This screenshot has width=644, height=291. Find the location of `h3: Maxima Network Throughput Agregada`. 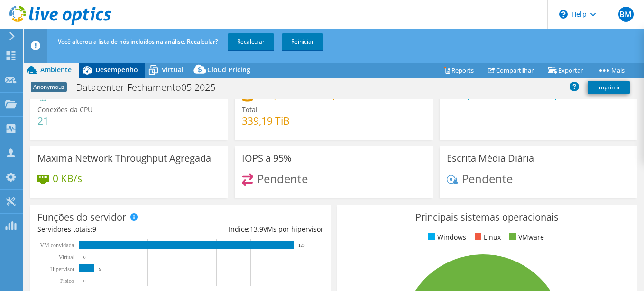

h3: Maxima Network Throughput Agregada is located at coordinates (124, 158).